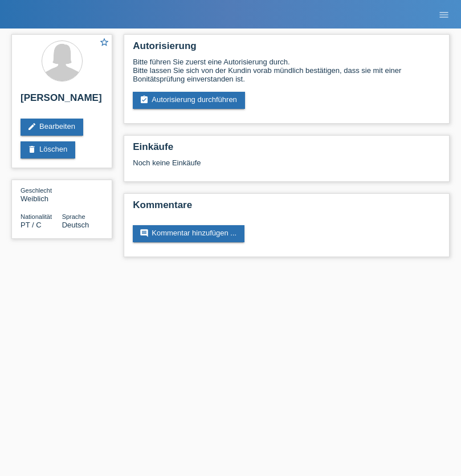 The image size is (461, 476). Describe the element at coordinates (52, 127) in the screenshot. I see `a: editBearbeiten` at that location.